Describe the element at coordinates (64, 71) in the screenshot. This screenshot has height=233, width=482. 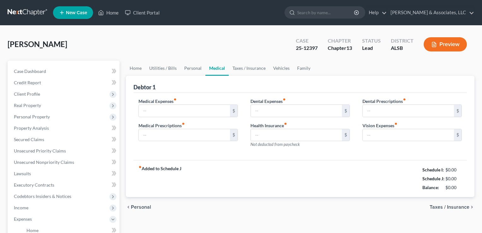
I see `a: Case Dashboard` at that location.